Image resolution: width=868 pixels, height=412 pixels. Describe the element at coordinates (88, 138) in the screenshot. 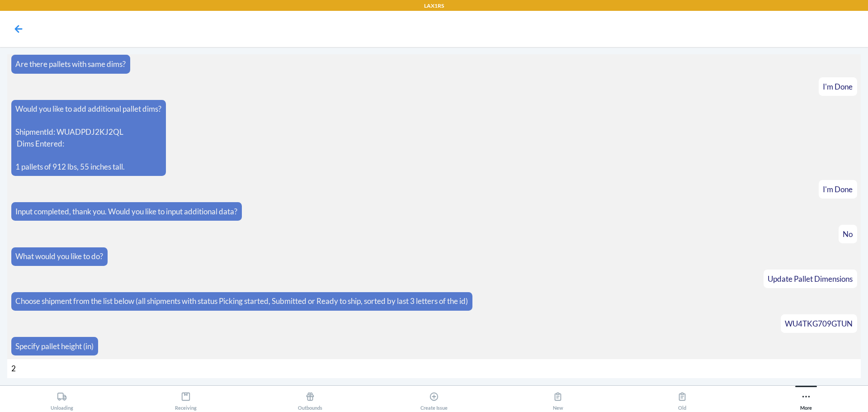

I see `p: ShipmentId: WUADPDJ2KJ2QL Dims Entered:` at that location.